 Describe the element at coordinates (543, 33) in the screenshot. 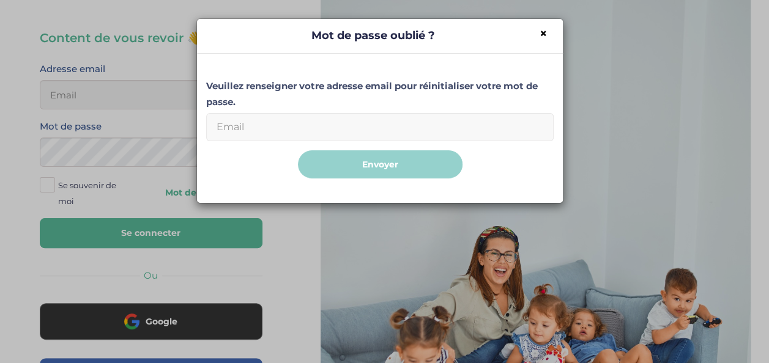

I see `button: Close` at that location.